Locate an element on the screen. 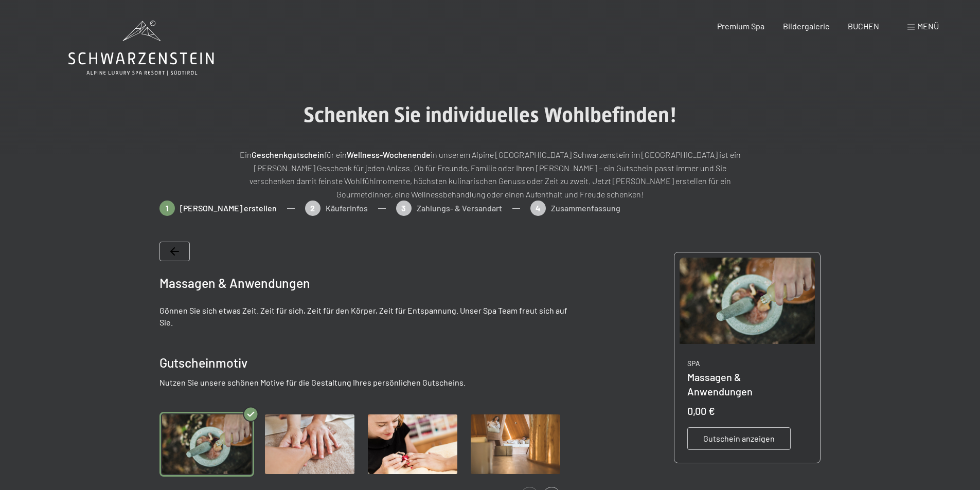 The width and height of the screenshot is (980, 490). a: BUCHEN is located at coordinates (863, 26).